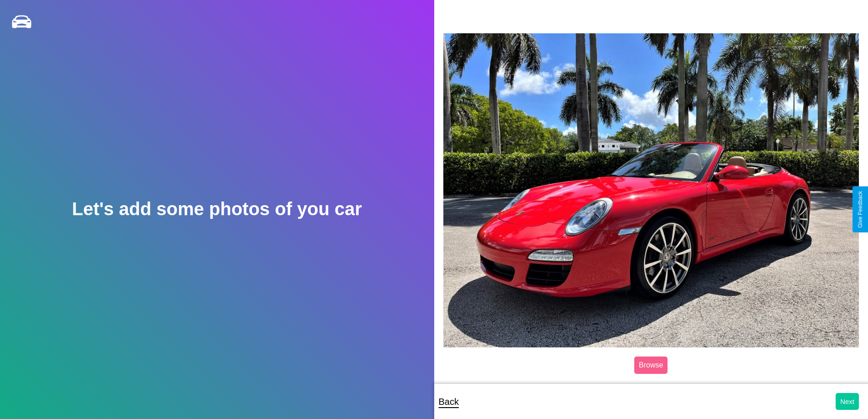 The image size is (868, 419). Describe the element at coordinates (860, 209) in the screenshot. I see `div: Give Feedback` at that location.